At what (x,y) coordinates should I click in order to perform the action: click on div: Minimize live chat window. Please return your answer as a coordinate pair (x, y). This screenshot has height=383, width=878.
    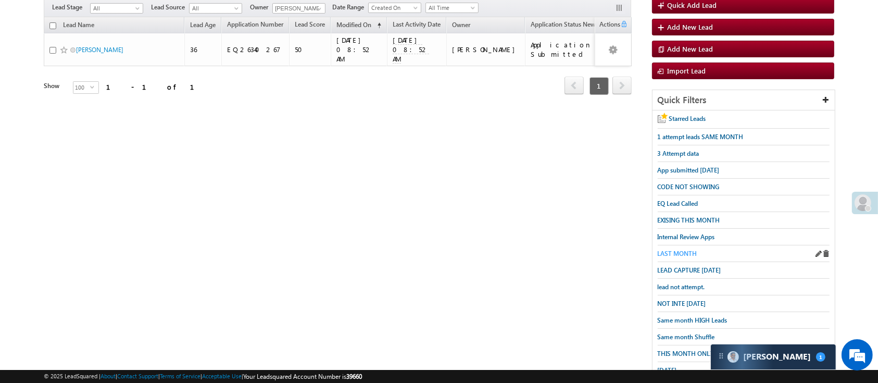
    Looking at the image, I should click on (183, 18).